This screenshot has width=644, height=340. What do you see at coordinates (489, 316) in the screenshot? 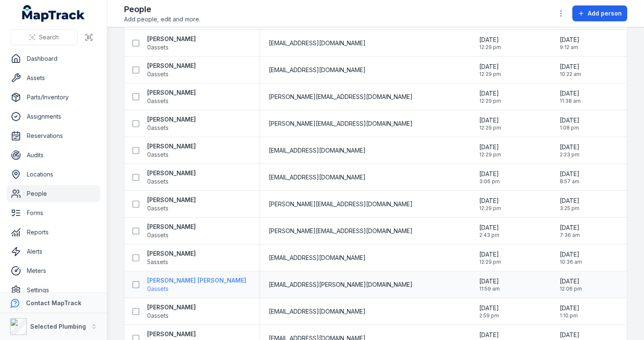
I see `span: 2:59 pm` at bounding box center [489, 316].